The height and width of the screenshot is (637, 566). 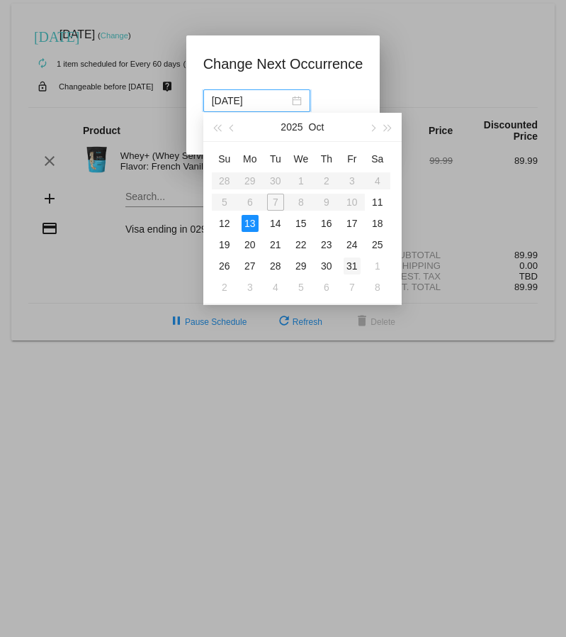 I want to click on td: 10/25/2025, so click(x=378, y=245).